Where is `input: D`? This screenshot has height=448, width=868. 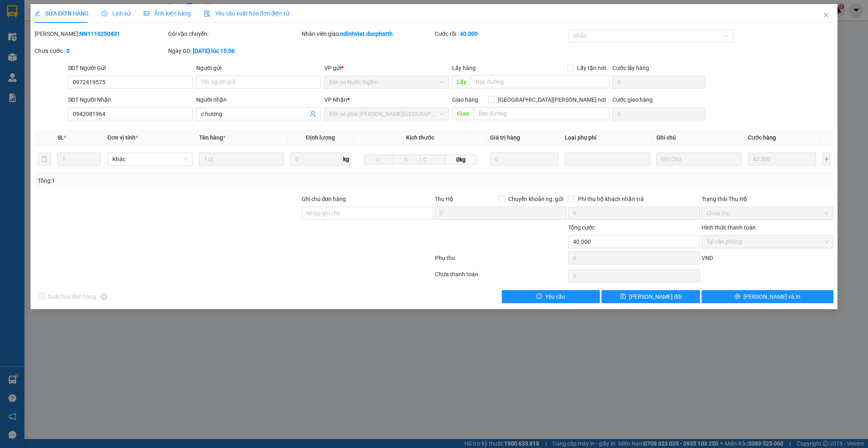 input: D is located at coordinates (378, 160).